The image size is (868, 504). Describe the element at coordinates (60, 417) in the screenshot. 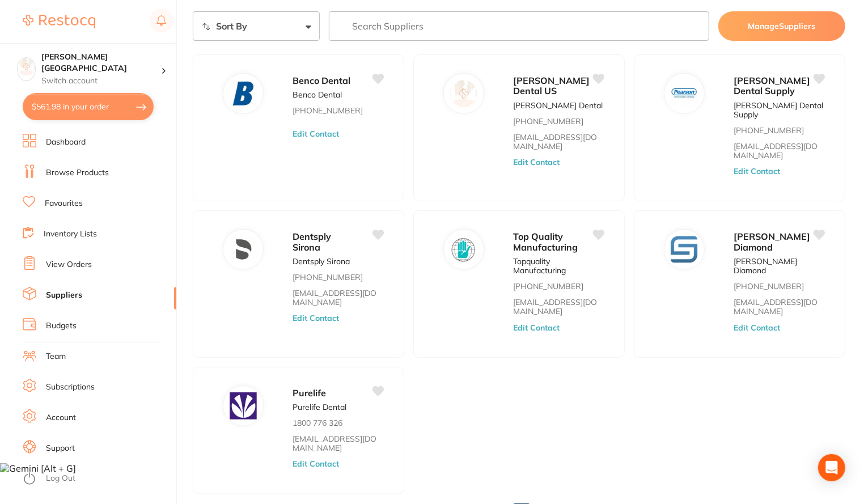

I see `a: Account` at that location.